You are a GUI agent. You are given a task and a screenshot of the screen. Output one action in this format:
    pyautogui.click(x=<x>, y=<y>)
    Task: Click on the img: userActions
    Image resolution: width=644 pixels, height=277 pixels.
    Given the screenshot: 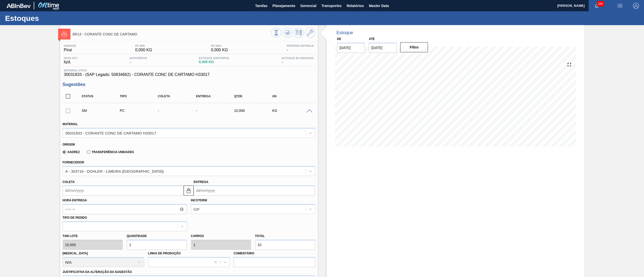 What is the action you would take?
    pyautogui.click(x=620, y=6)
    